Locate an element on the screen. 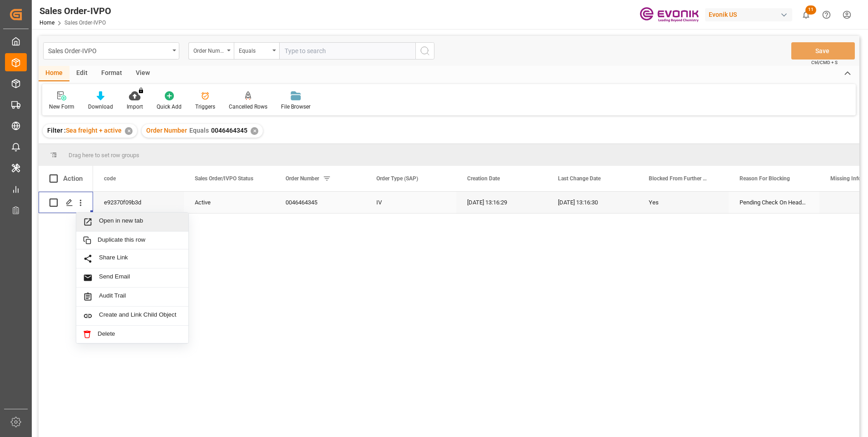 The image size is (868, 437). button: Help Center is located at coordinates (826, 15).